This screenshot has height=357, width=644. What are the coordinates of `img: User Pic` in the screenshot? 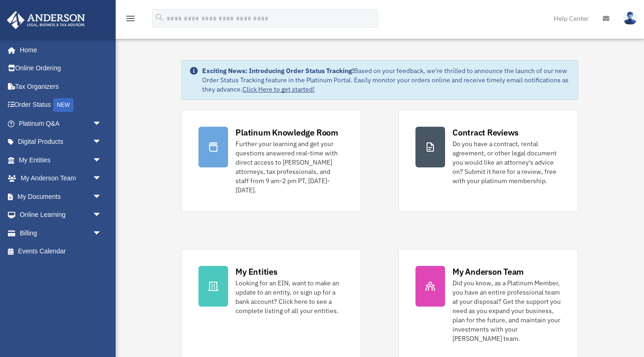 It's located at (630, 18).